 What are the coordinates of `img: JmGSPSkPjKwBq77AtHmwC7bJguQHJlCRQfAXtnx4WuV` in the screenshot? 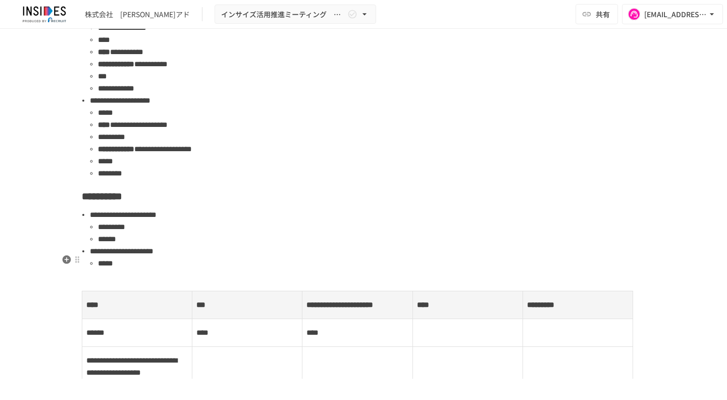 It's located at (44, 14).